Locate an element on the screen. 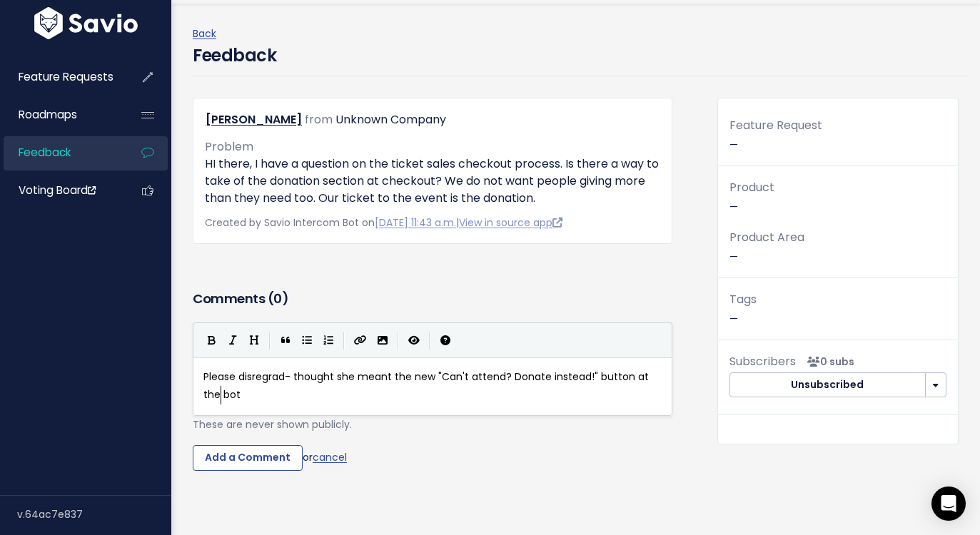 The image size is (980, 535). a: cancel is located at coordinates (330, 457).